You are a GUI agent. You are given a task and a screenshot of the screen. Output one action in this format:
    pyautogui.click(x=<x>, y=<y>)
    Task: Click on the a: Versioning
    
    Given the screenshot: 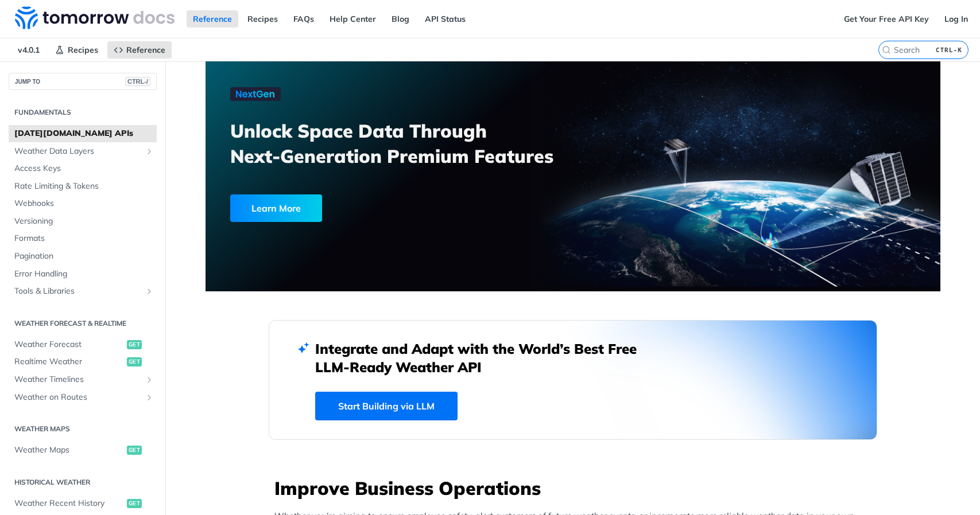 What is the action you would take?
    pyautogui.click(x=82, y=222)
    